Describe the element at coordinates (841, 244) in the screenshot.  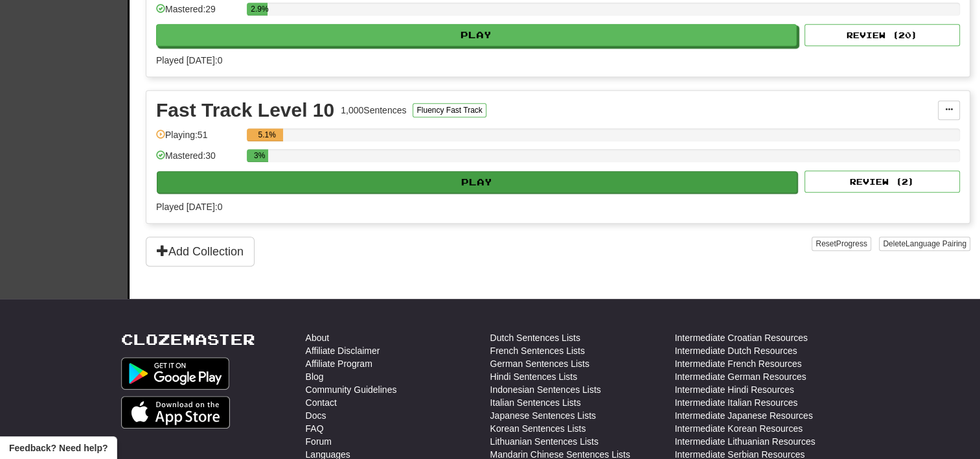
I see `button: ResetProgress` at that location.